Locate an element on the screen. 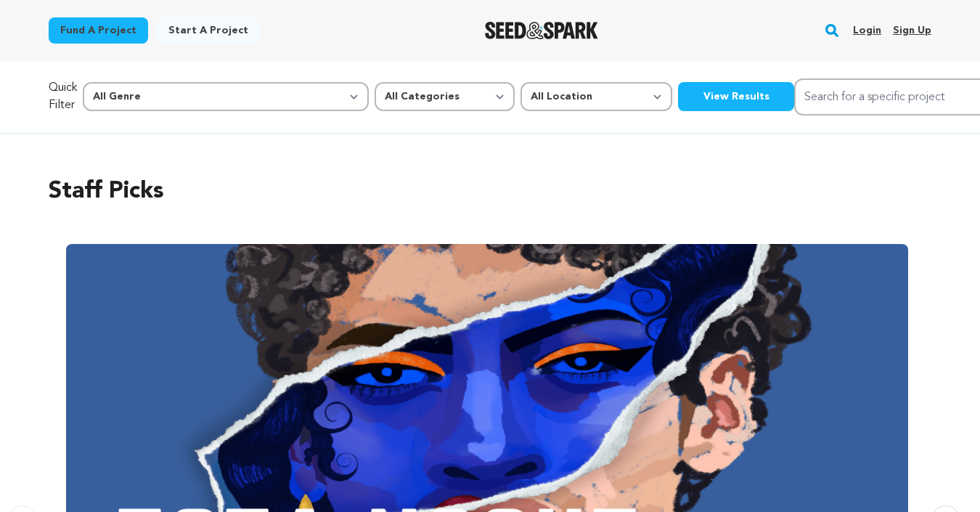 The height and width of the screenshot is (512, 980). a: Sign up is located at coordinates (912, 30).